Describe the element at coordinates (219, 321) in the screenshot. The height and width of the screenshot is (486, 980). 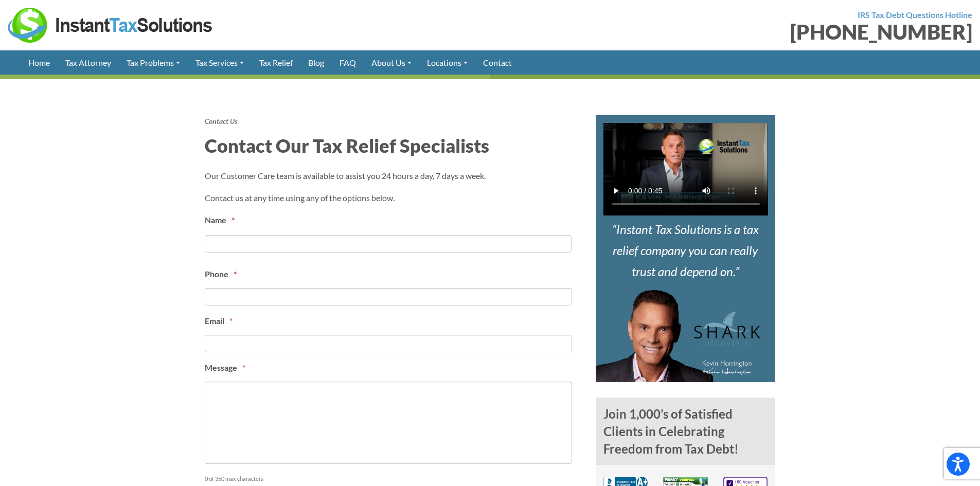
I see `label: Email` at that location.